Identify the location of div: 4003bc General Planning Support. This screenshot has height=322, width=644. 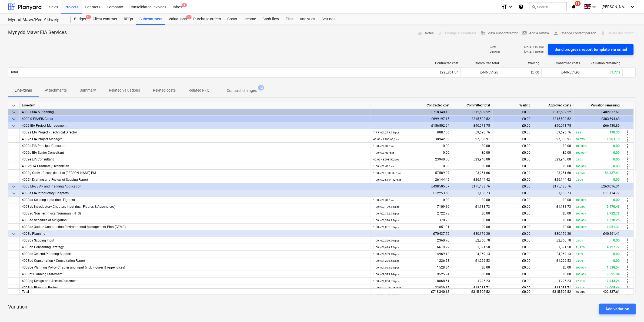
(195, 254).